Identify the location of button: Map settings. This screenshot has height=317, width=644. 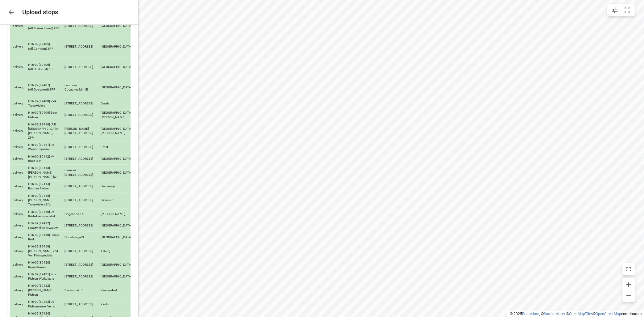
(614, 10).